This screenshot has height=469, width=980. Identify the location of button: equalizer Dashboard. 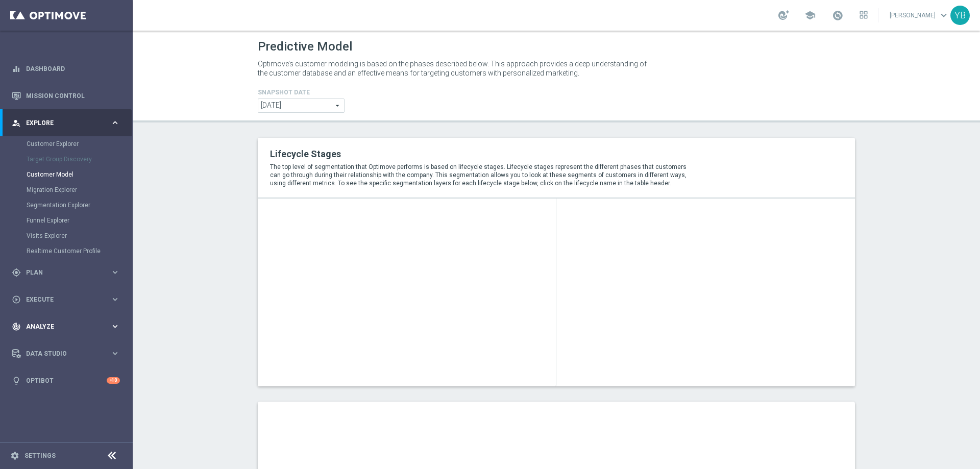
(65, 69).